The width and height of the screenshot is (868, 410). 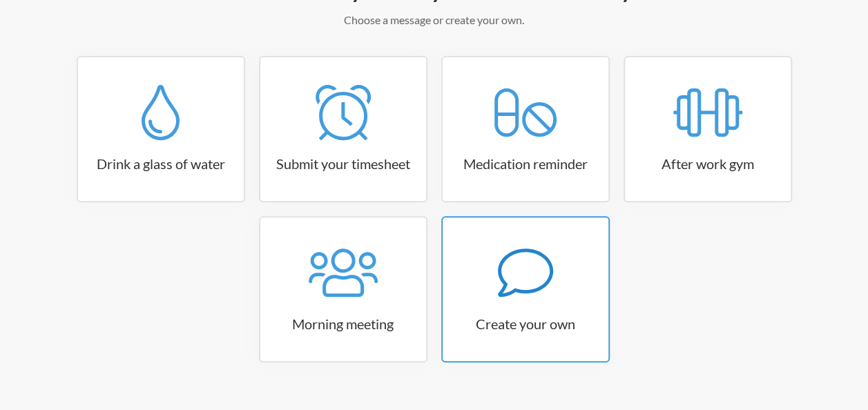 I want to click on h3: Morning meeting, so click(x=343, y=324).